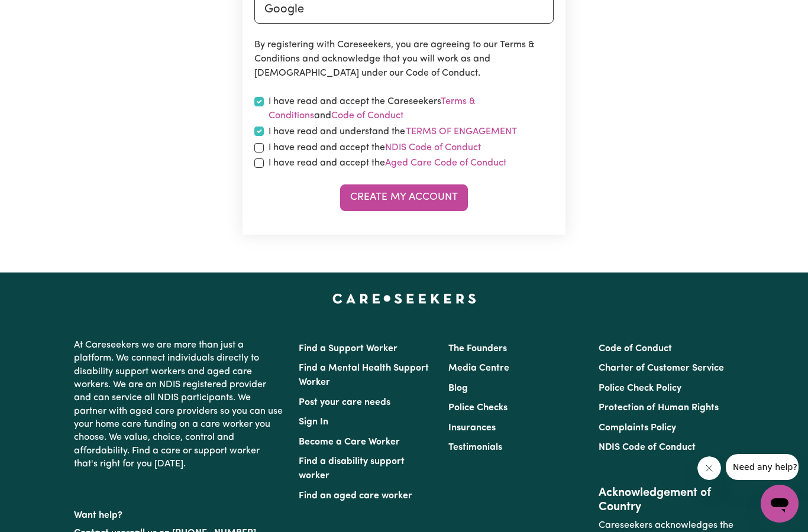 The height and width of the screenshot is (532, 808). I want to click on a: Police Checks, so click(478, 408).